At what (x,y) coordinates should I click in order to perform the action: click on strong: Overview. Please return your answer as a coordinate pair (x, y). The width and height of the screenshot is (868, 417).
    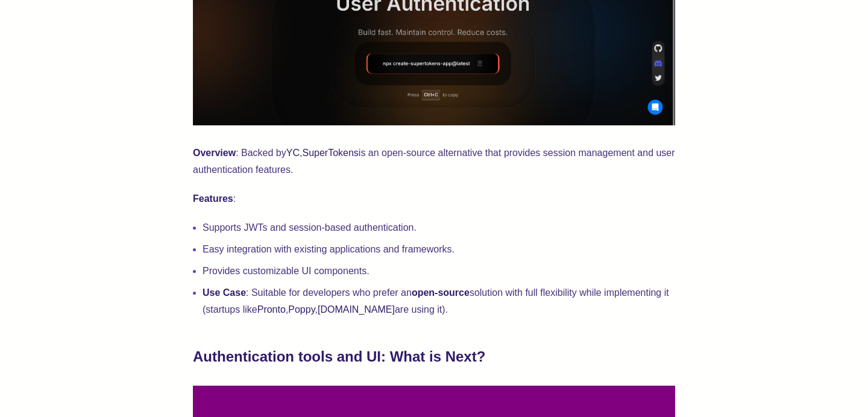
    Looking at the image, I should click on (214, 153).